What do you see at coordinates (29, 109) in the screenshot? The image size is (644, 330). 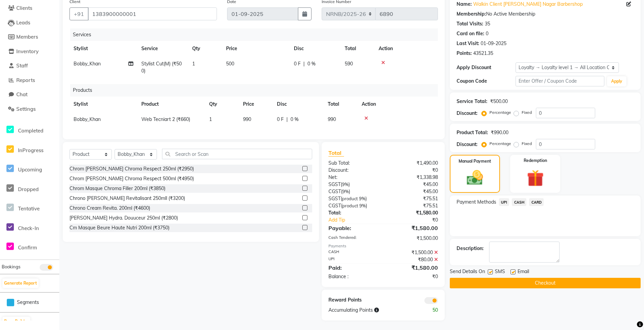 I see `a: Settings` at bounding box center [29, 109].